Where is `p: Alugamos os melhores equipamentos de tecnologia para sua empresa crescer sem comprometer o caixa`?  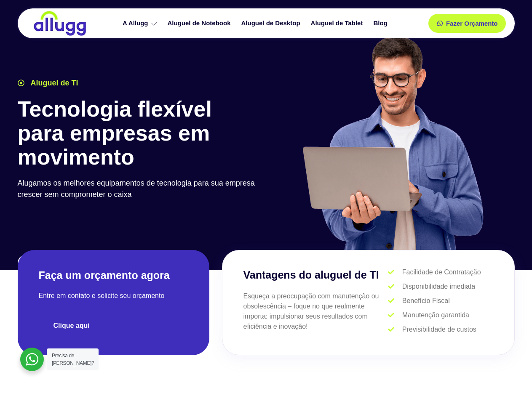 p: Alugamos os melhores equipamentos de tecnologia para sua empresa crescer sem comprometer o caixa is located at coordinates (140, 189).